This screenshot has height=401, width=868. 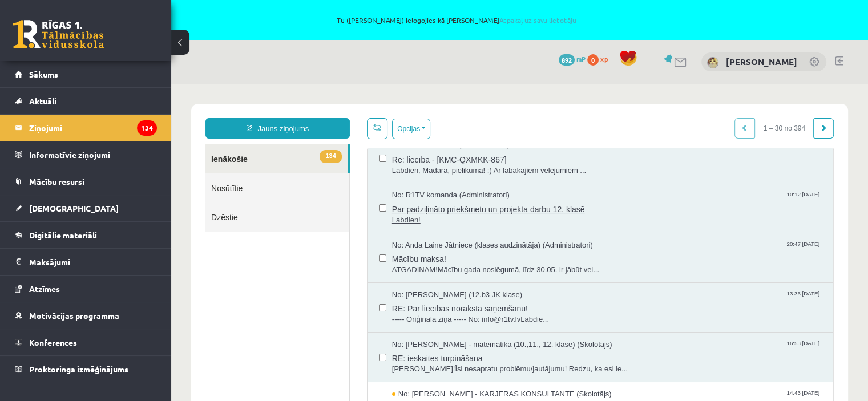 I want to click on button: Opcijas, so click(x=240, y=45).